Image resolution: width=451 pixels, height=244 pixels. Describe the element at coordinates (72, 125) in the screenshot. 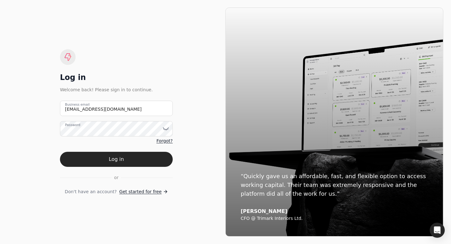

I see `label: Password` at that location.